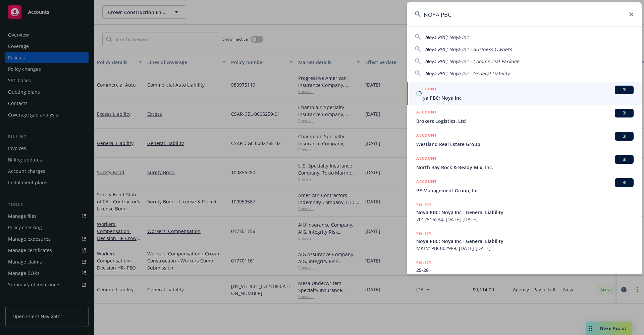 This screenshot has height=335, width=644. I want to click on span: North Bay Rock & Ready-Mix, Inc., so click(525, 167).